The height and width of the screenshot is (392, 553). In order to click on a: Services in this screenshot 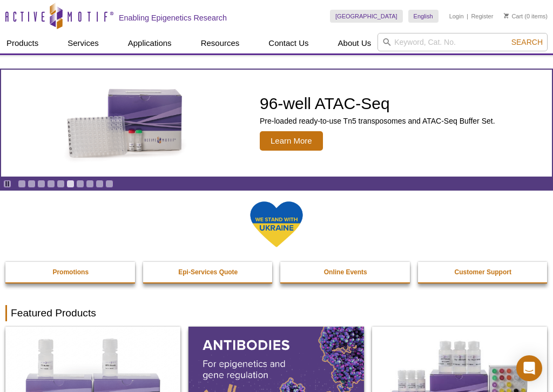, I will do `click(83, 43)`.